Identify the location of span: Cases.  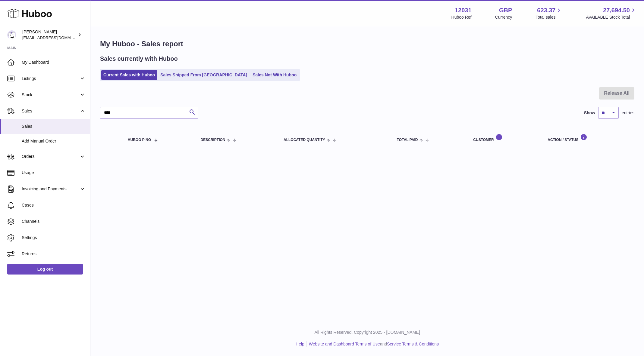
(54, 205).